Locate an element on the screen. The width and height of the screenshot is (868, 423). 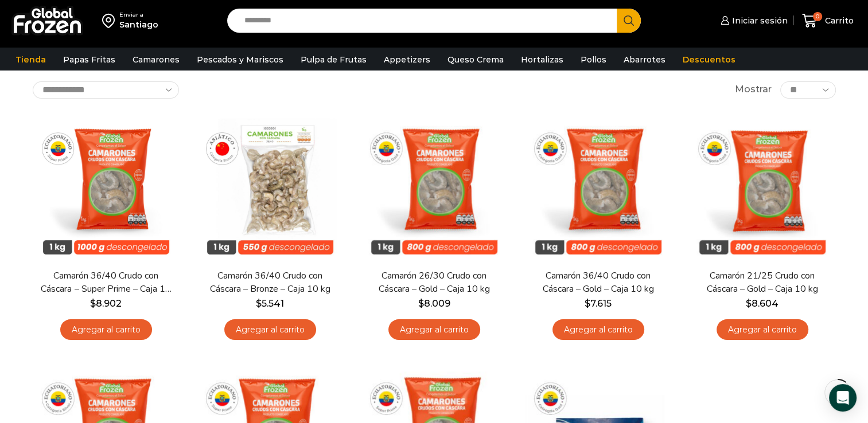
a: Pescados y Mariscos is located at coordinates (239, 60).